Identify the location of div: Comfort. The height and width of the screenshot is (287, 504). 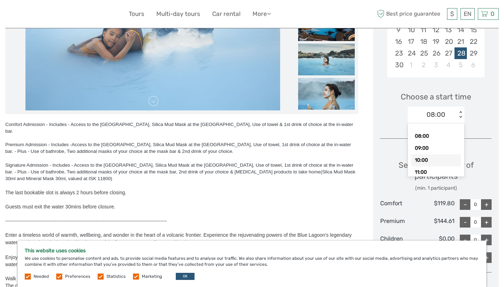
(398, 204).